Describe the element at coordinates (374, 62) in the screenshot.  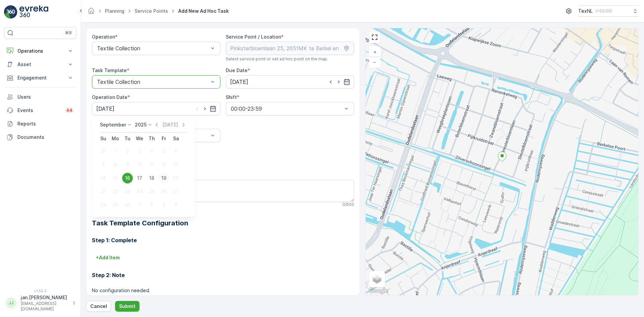
I see `a: Zoom Out` at that location.